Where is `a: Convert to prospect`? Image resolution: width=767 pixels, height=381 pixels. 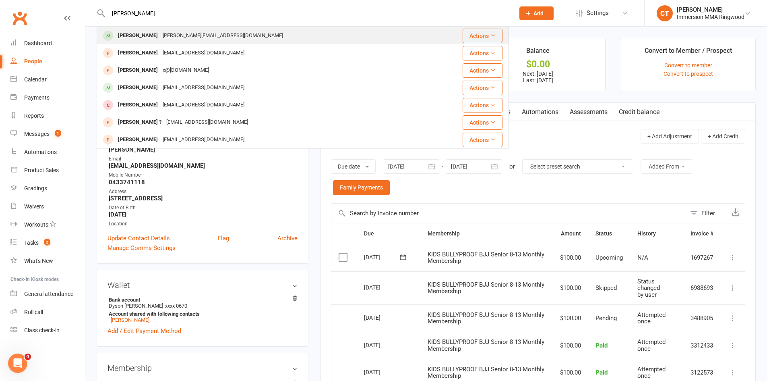
a: Convert to prospect is located at coordinates (688, 74).